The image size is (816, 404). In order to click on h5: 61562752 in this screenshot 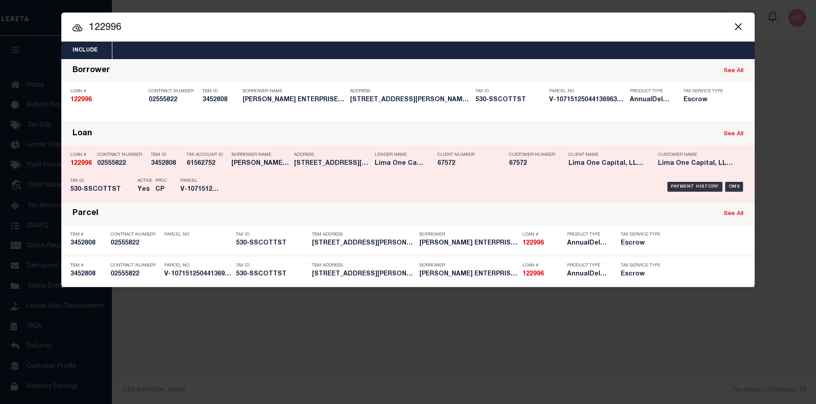, I will do `click(207, 163)`.